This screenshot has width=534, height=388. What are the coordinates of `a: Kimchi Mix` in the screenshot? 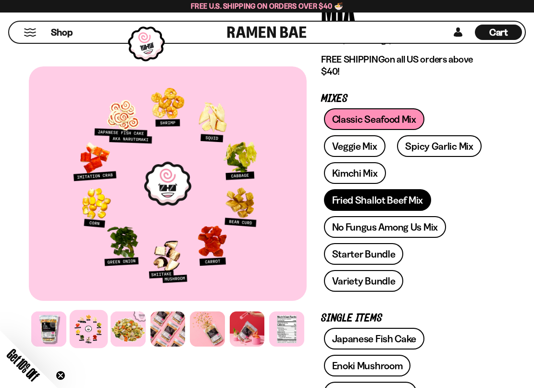 It's located at (355, 173).